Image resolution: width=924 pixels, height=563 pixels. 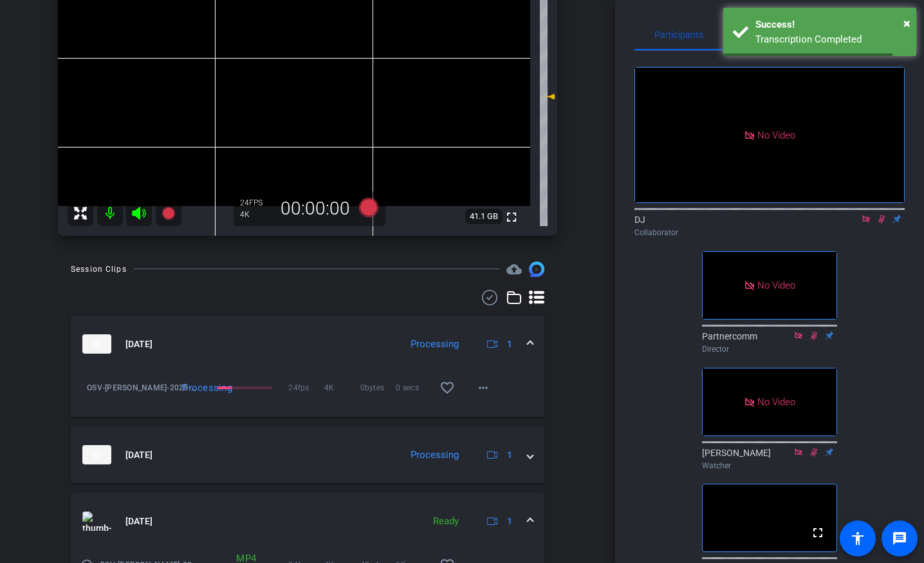 I want to click on mat-icon: message, so click(x=899, y=538).